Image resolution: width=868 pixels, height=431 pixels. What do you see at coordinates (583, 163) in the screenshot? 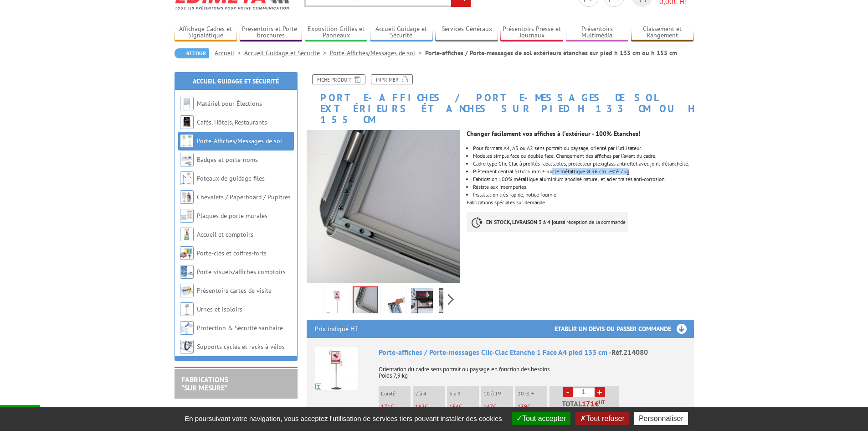
I see `li: Cadre type Clic-Clac à profilés rabattables, protecteur plexiglass antireflet avec joint d’étanch...` at bounding box center [583, 163].